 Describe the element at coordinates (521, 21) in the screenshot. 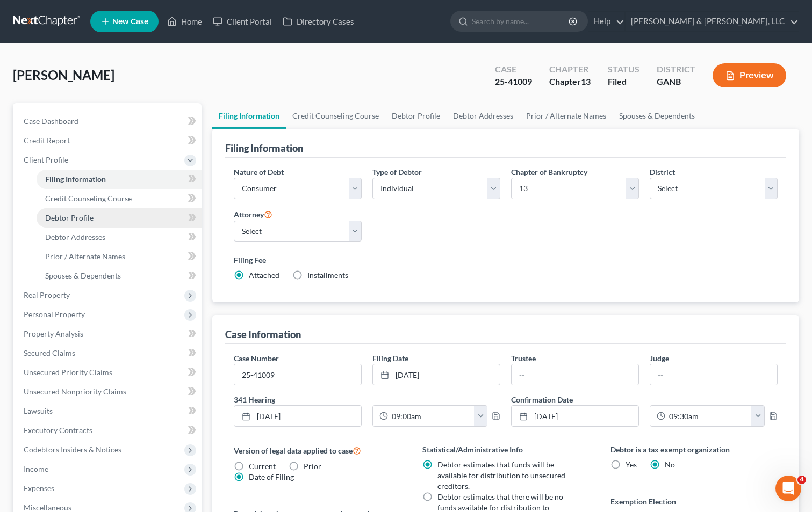

I see `input: Search by name...` at that location.